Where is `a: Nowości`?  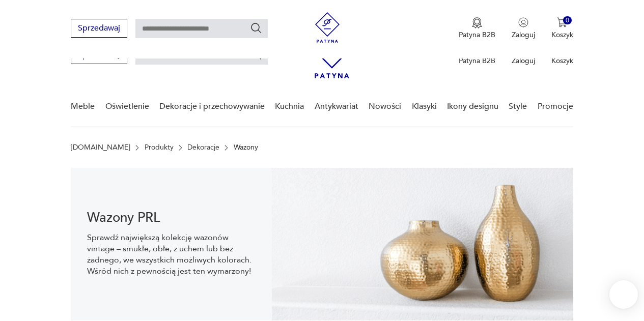
a: Nowości is located at coordinates (385, 107).